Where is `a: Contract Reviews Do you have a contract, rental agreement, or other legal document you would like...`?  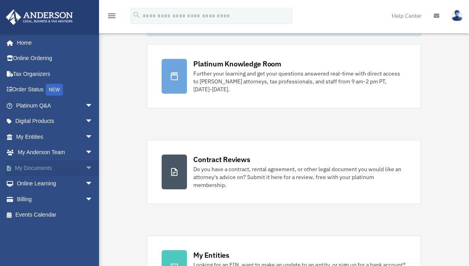 a: Contract Reviews Do you have a contract, rental agreement, or other legal document you would like... is located at coordinates (283, 172).